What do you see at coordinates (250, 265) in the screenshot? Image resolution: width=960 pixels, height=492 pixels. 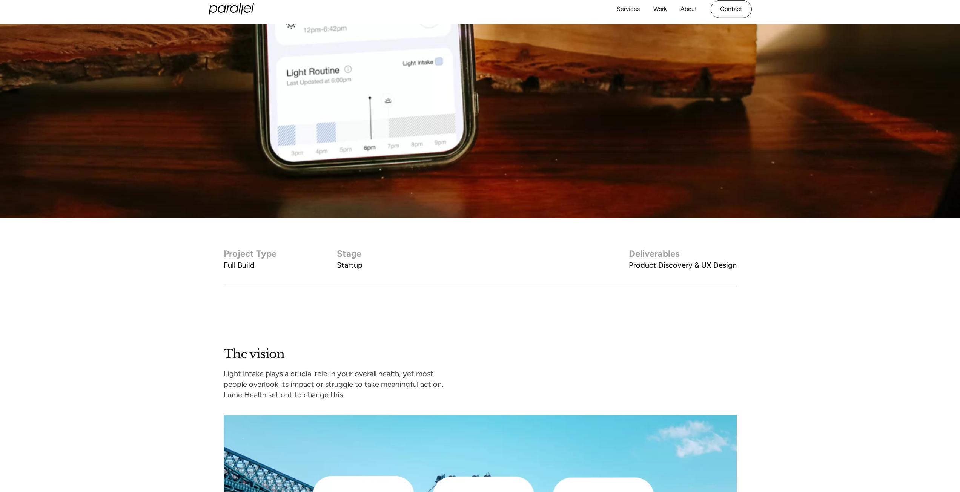 I see `h4: Full Build` at bounding box center [250, 265].